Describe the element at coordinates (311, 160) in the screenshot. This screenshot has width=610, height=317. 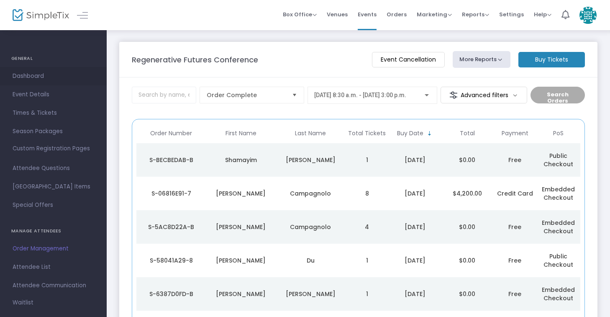
I see `div: Watson` at that location.